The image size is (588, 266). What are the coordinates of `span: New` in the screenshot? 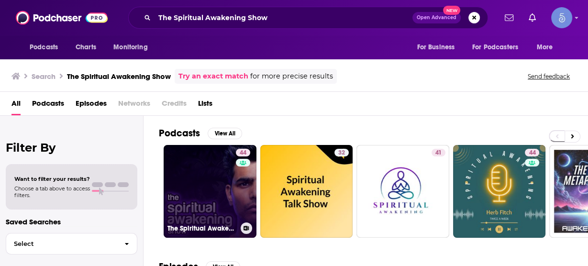 It's located at (452, 10).